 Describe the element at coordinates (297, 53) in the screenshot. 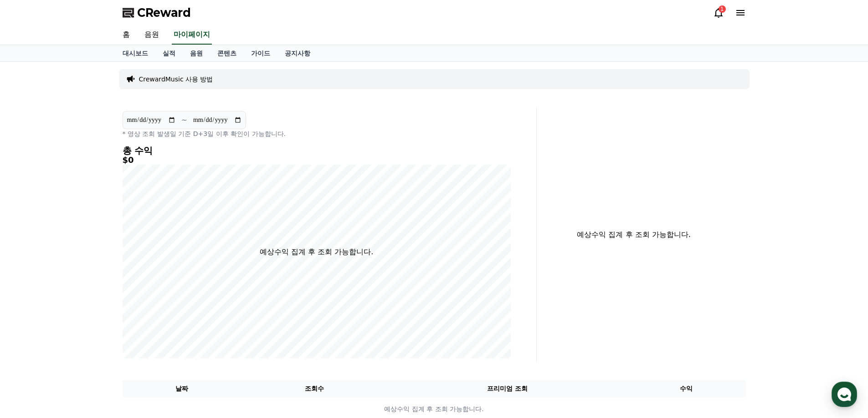

I see `a: 공지사항` at that location.